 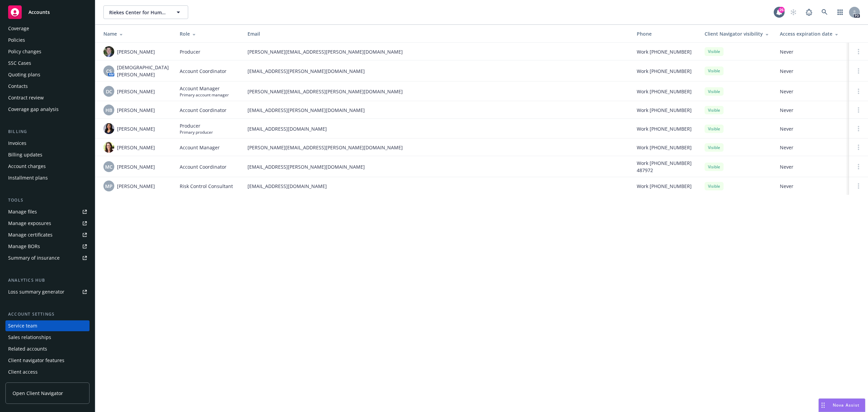 I want to click on div: Role, so click(x=208, y=34).